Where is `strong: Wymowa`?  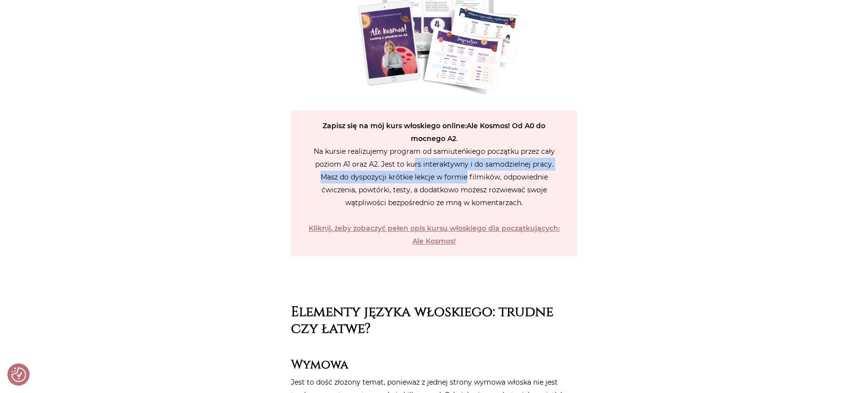 strong: Wymowa is located at coordinates (319, 364).